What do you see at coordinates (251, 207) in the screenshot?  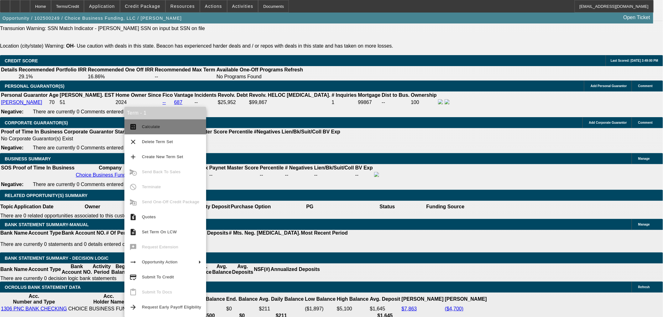 I see `th: Purchase Option` at bounding box center [251, 207].